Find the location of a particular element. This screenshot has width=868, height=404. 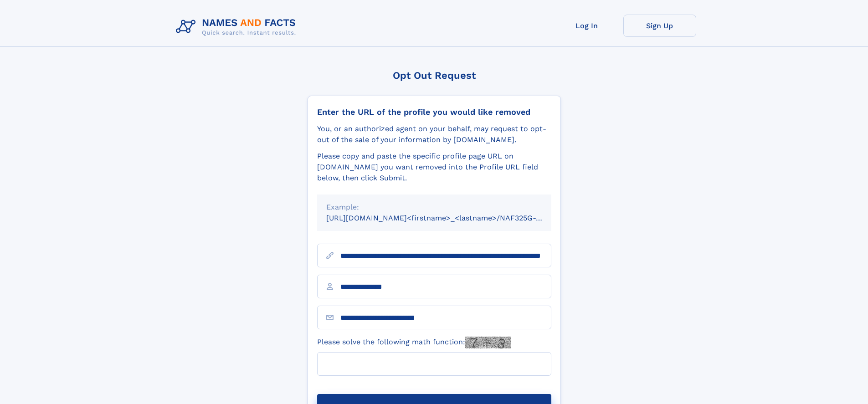

a: Sign Up is located at coordinates (660, 26).